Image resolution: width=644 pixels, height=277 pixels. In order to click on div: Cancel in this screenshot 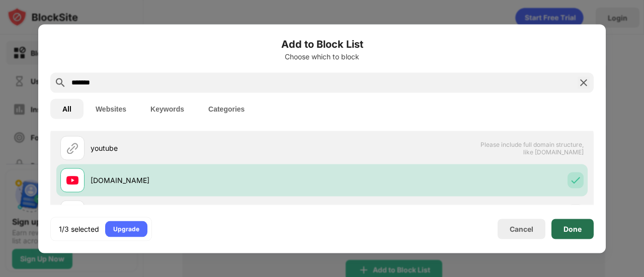, I will do `click(521, 229)`.